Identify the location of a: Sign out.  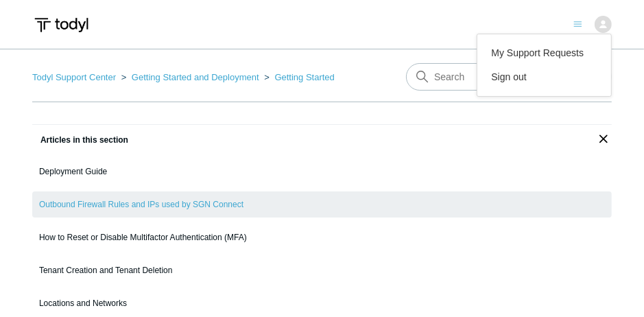
(544, 77).